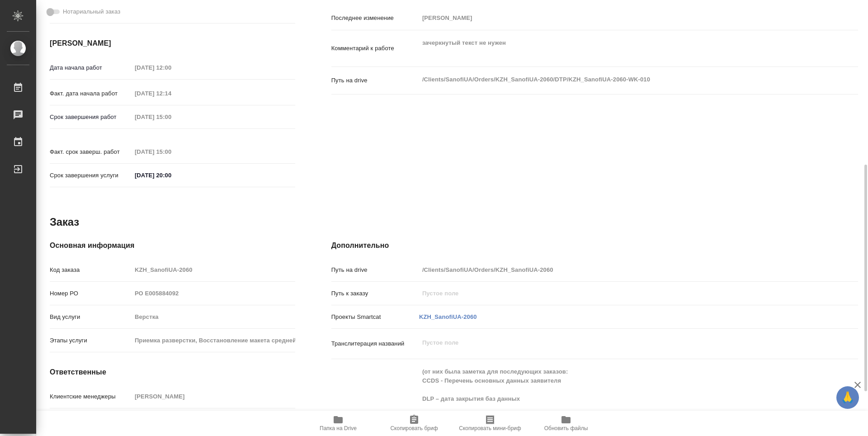 This screenshot has height=436, width=868. Describe the element at coordinates (414, 424) in the screenshot. I see `button: Скопировать бриф` at that location.